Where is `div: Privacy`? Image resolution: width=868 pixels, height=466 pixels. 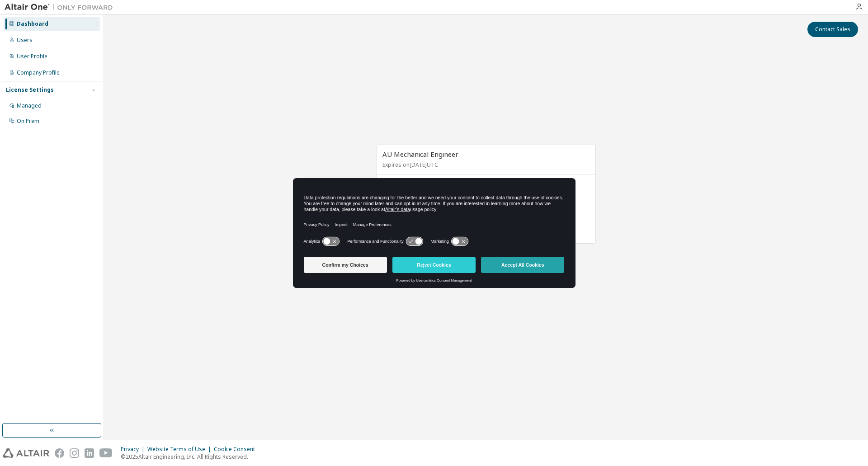 div: Privacy is located at coordinates (134, 450).